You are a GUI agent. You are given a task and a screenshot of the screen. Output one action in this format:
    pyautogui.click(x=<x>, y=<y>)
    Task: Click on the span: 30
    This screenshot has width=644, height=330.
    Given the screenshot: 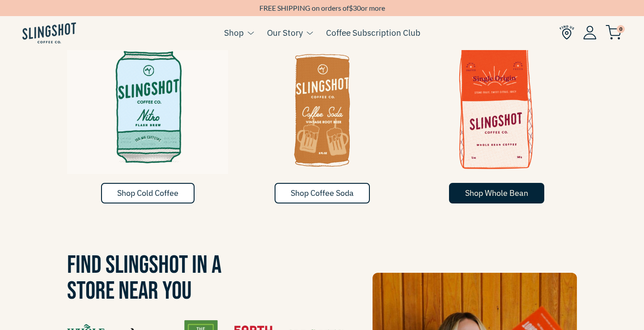 What is the action you would take?
    pyautogui.click(x=357, y=7)
    